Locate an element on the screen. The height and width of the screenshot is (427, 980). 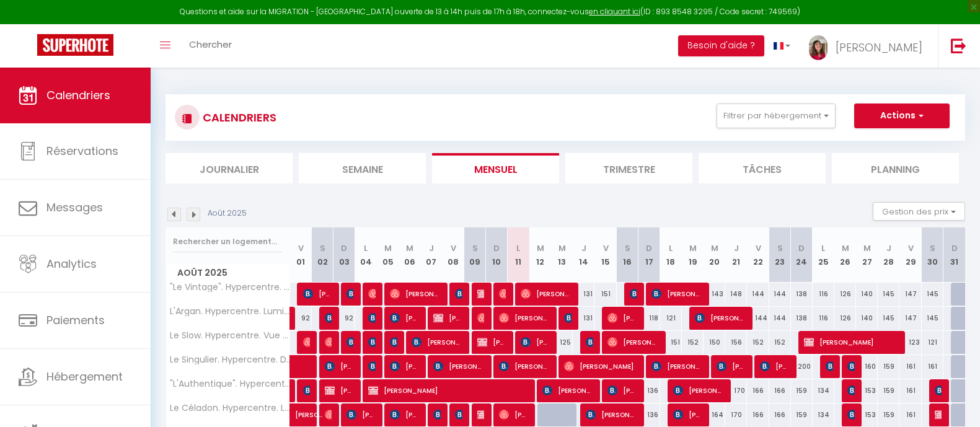
div: 116 is located at coordinates (823, 318).